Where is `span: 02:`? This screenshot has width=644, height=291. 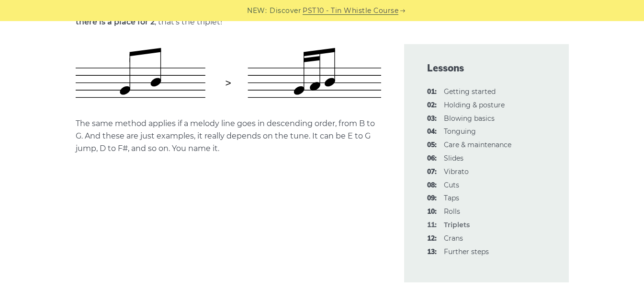 span: 02: is located at coordinates (432, 105).